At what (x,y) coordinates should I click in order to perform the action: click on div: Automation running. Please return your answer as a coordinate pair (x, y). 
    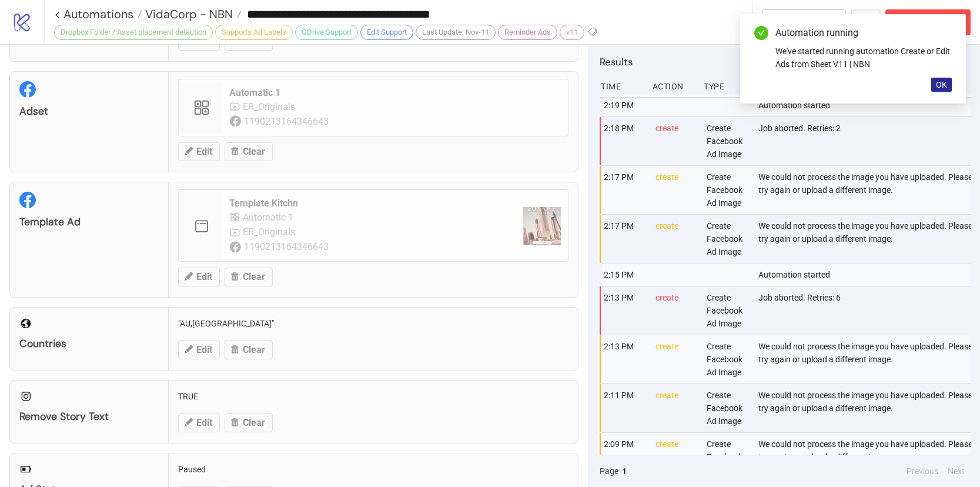
    Looking at the image, I should click on (864, 33).